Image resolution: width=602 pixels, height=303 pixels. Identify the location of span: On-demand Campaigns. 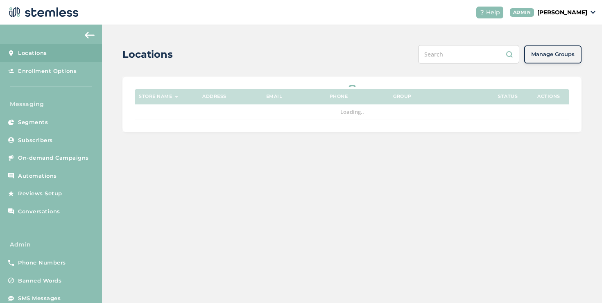
(53, 158).